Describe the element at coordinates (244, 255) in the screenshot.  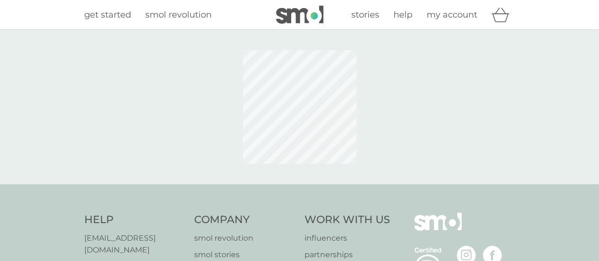
I see `p: smol stories` at that location.